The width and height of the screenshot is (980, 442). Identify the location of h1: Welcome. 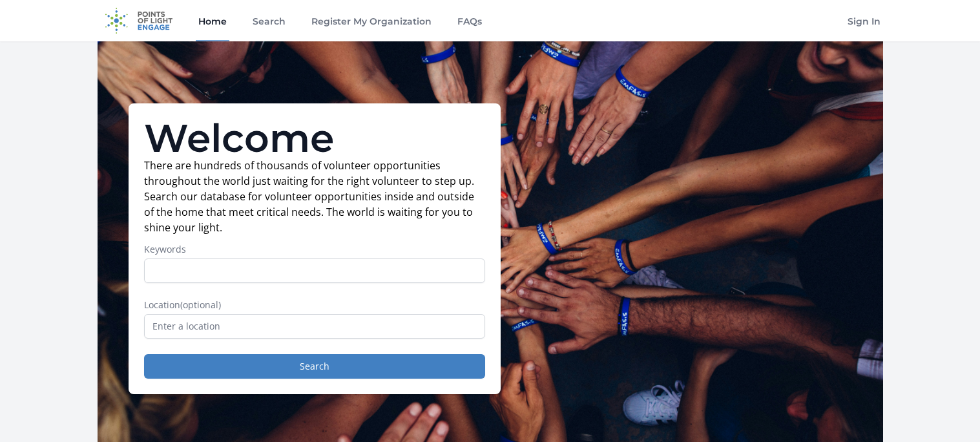
(315, 139).